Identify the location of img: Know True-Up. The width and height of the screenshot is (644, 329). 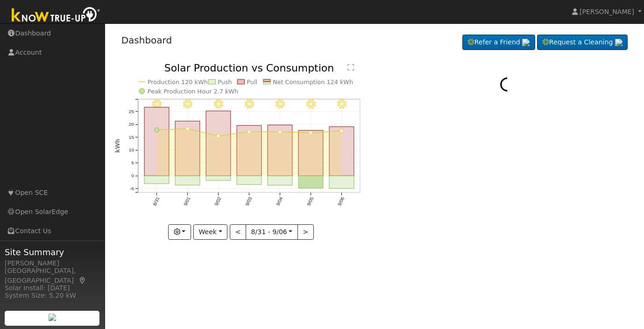
(56, 16).